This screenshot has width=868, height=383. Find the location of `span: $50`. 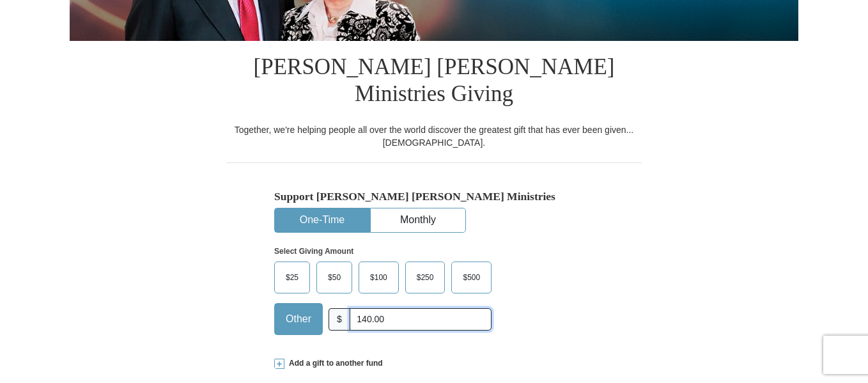

span: $50 is located at coordinates (334, 277).